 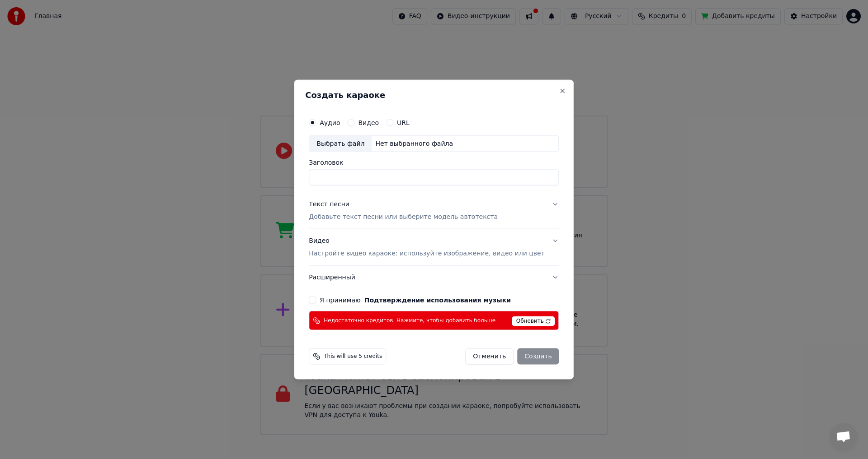 I want to click on label: Заголовок, so click(x=434, y=163).